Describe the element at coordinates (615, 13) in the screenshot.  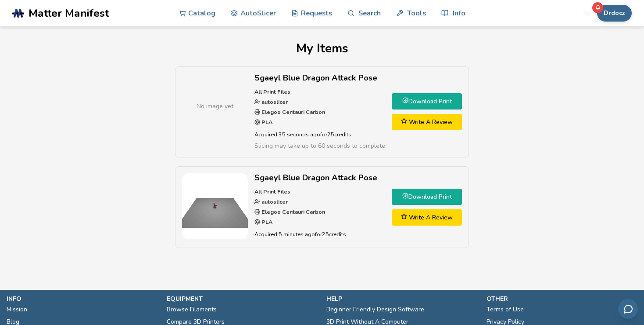
I see `button: Drdocz` at that location.